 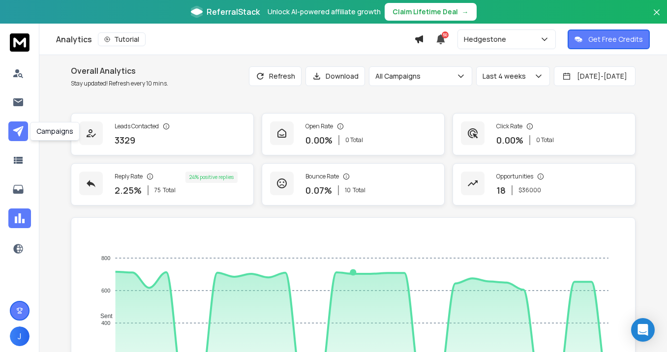 What do you see at coordinates (400, 76) in the screenshot?
I see `p: All Campaigns` at bounding box center [400, 76].